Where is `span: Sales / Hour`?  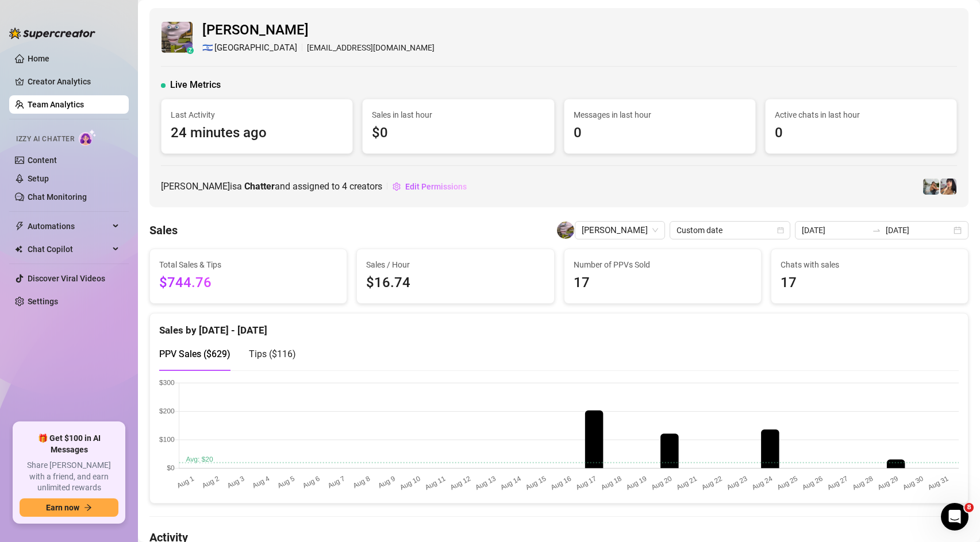
span: Sales / Hour is located at coordinates (455, 265).